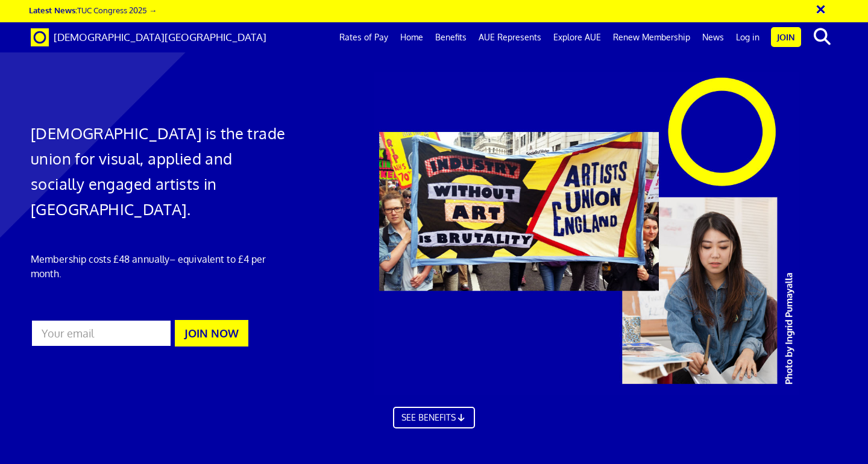 The width and height of the screenshot is (868, 464). What do you see at coordinates (652, 37) in the screenshot?
I see `a: Renew Membership` at bounding box center [652, 37].